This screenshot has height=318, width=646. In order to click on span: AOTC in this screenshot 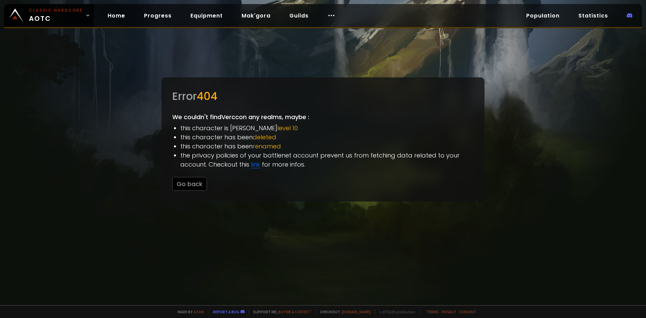, I will do `click(56, 15)`.